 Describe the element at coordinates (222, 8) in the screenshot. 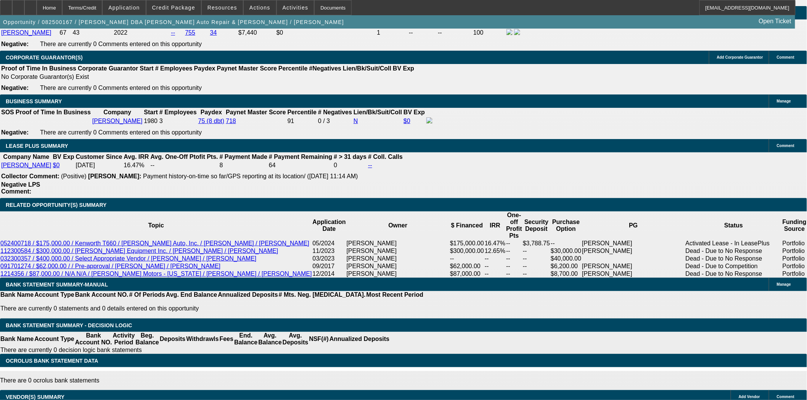

I see `button: Resources` at that location.